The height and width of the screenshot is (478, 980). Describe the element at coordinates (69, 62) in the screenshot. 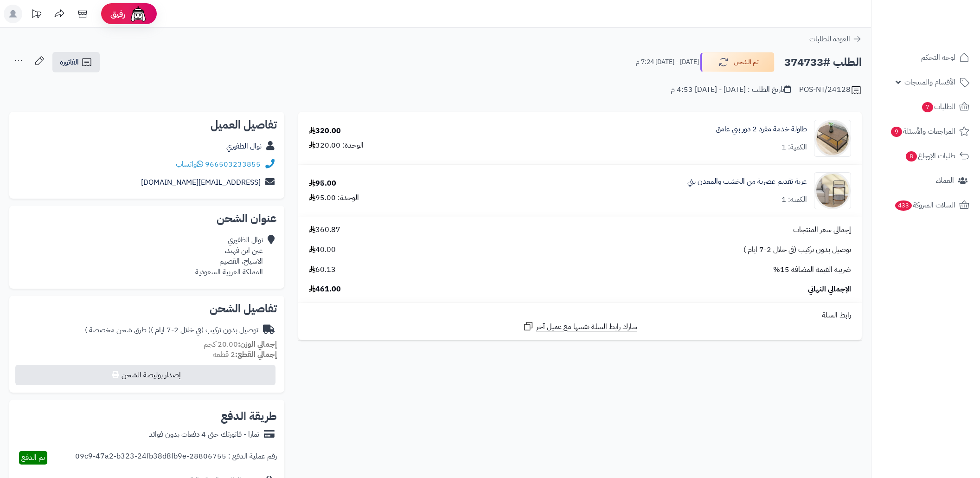

I see `span: الفاتورة` at that location.